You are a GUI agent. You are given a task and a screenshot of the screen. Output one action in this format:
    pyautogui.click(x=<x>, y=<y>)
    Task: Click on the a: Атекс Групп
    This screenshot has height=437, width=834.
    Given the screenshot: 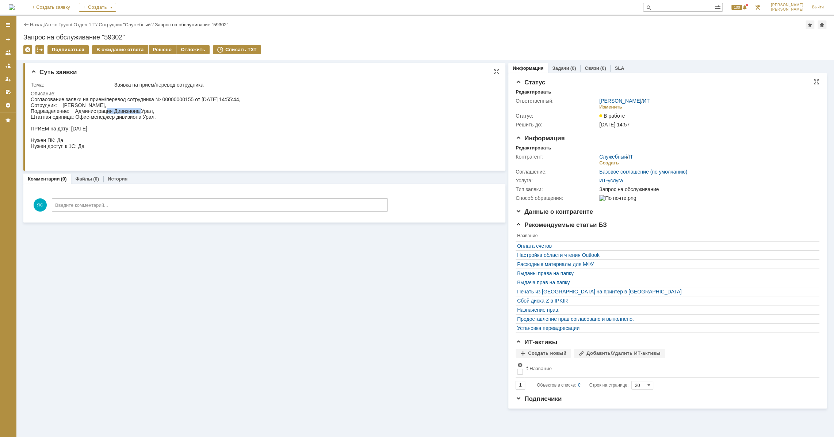 What is the action you would take?
    pyautogui.click(x=58, y=24)
    